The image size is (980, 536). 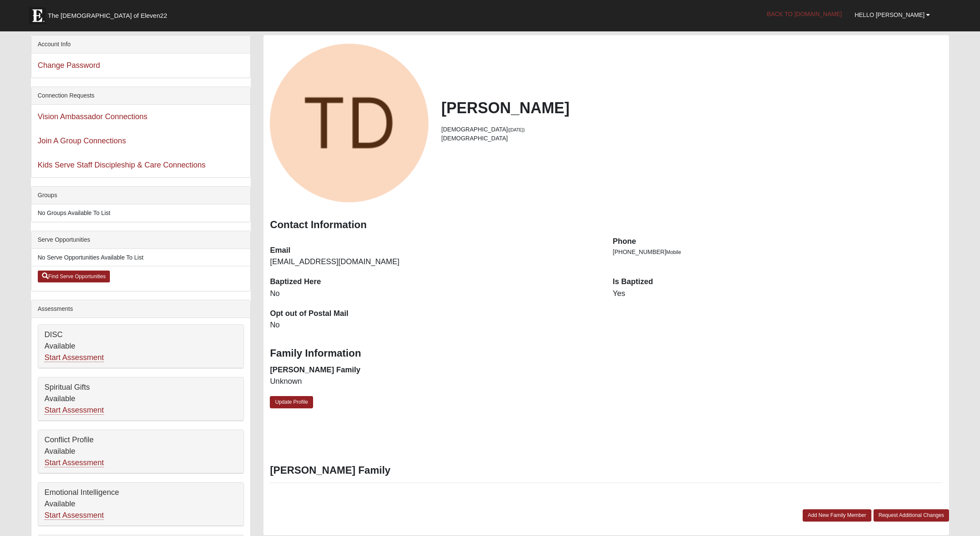 I want to click on div: Connection Requests, so click(x=141, y=96).